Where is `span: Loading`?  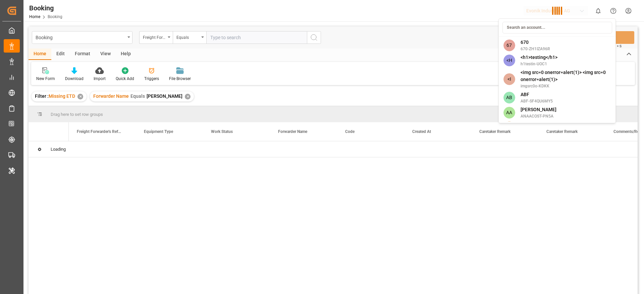 span: Loading is located at coordinates (58, 149).